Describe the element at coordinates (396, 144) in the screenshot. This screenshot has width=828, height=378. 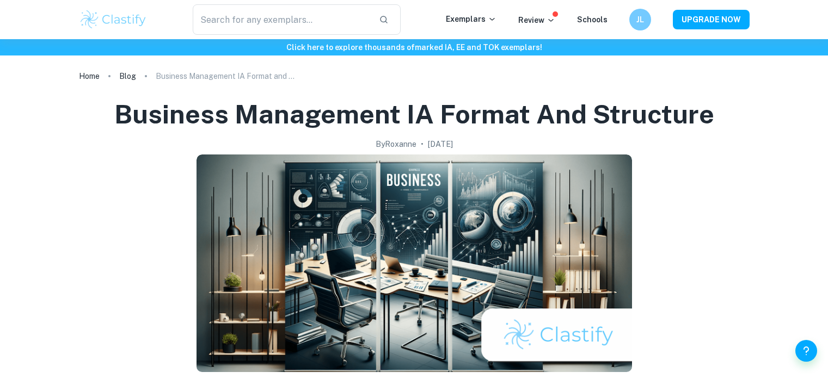
I see `h2: By Roxanne` at that location.